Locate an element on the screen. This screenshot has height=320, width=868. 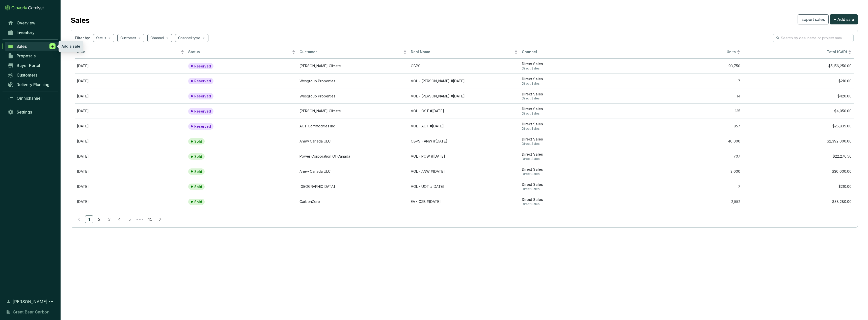
th: Deal Name is located at coordinates (464, 52).